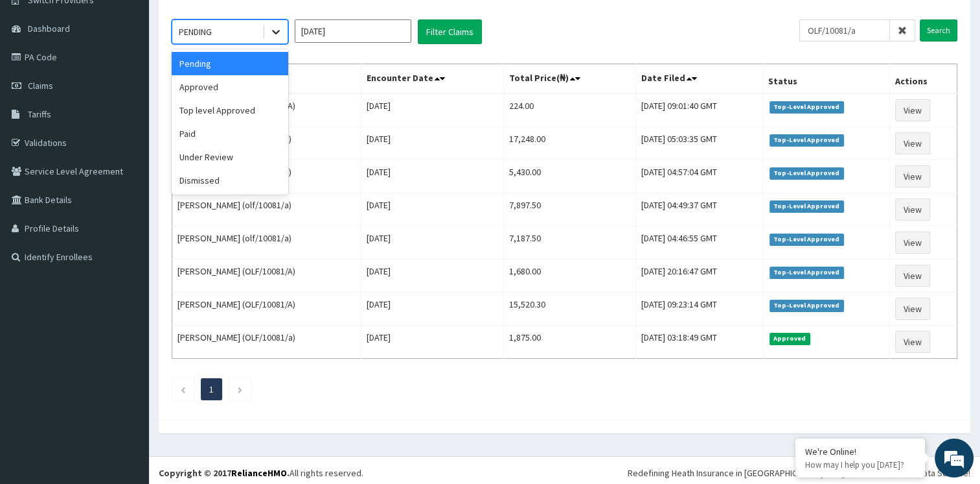 This screenshot has width=980, height=484. Describe the element at coordinates (569, 243) in the screenshot. I see `td: 7,187.50` at that location.